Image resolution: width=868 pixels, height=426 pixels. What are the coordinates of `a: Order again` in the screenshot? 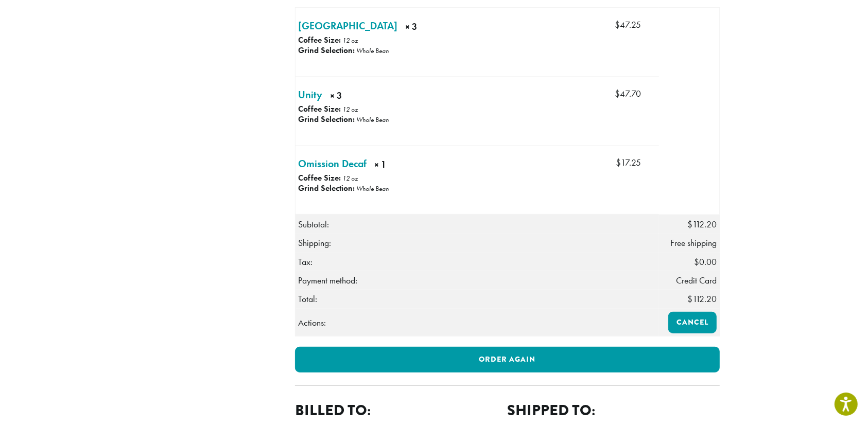 It's located at (507, 360).